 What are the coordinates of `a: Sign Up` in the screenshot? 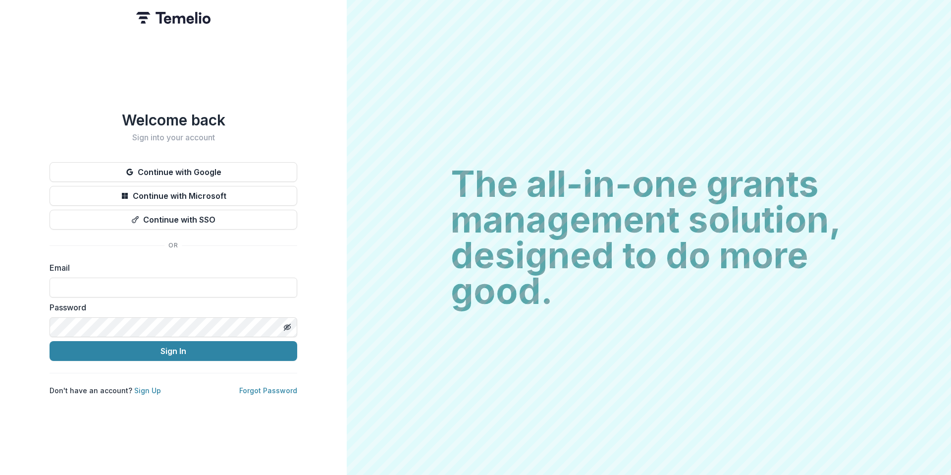 It's located at (148, 390).